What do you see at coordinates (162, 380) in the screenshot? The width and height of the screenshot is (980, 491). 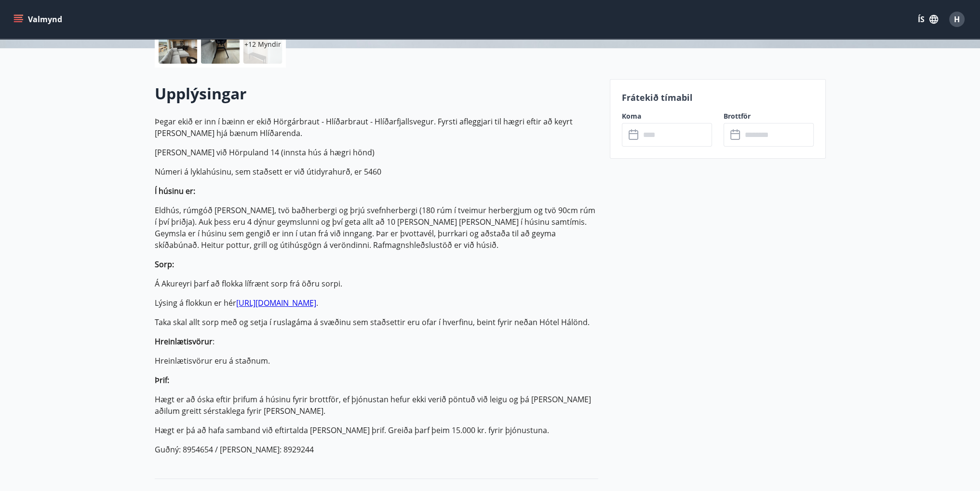 I see `strong: Þrif:` at bounding box center [162, 380].